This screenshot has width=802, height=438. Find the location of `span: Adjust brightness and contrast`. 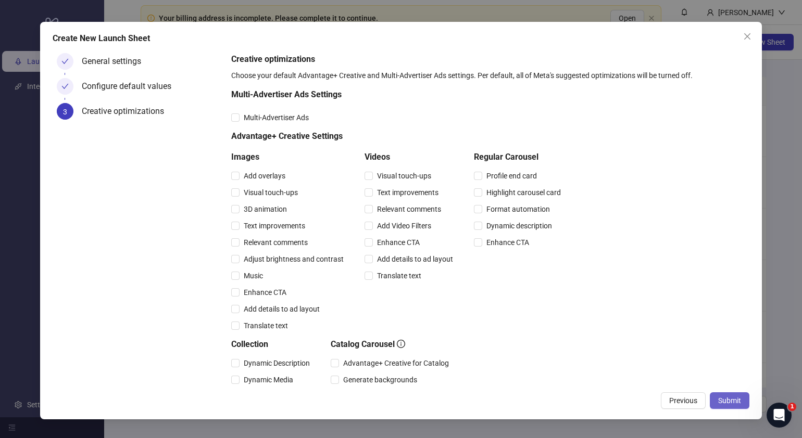

span: Adjust brightness and contrast is located at coordinates (294, 259).